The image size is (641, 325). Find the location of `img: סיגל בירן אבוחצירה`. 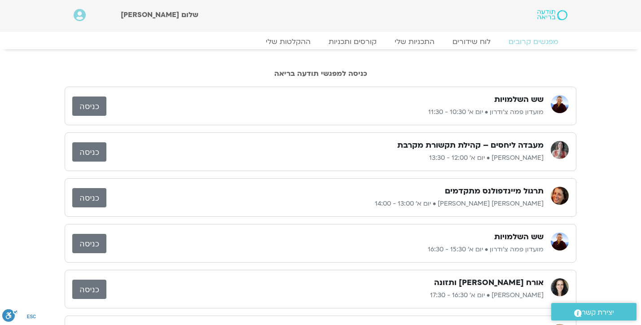

img: סיגל בירן אבוחצירה is located at coordinates (559, 196).